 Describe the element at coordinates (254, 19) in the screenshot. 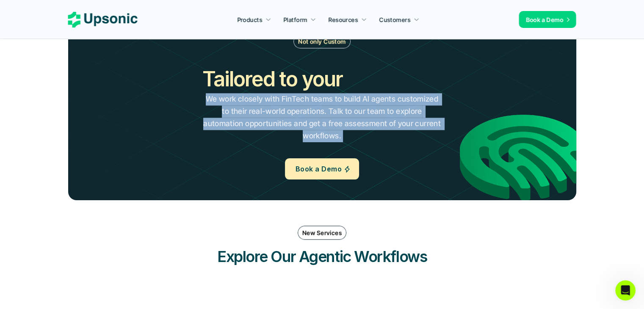

I see `a: Products` at that location.